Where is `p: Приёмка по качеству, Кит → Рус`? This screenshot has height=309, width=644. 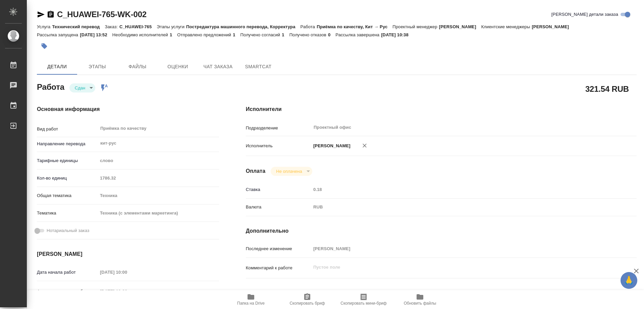
p: Приёмка по качеству, Кит → Рус is located at coordinates (355, 27).